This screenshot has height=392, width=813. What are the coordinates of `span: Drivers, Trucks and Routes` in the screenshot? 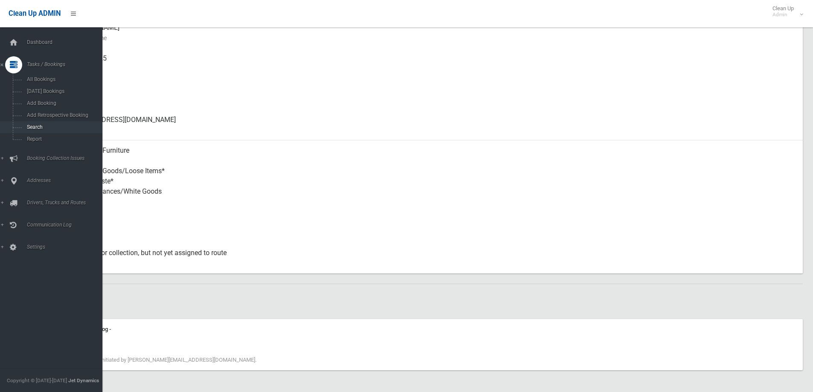 It's located at (67, 203).